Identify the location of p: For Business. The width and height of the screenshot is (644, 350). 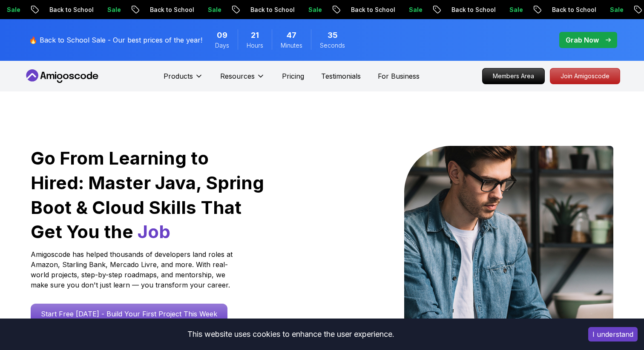
(399, 76).